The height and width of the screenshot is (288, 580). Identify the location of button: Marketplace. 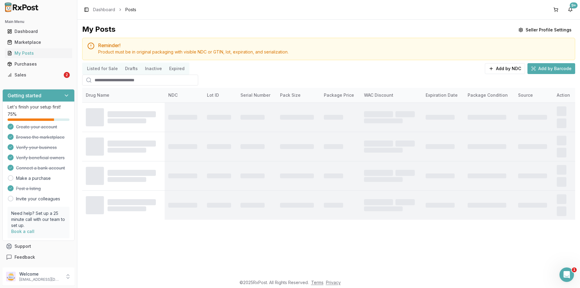
(38, 42).